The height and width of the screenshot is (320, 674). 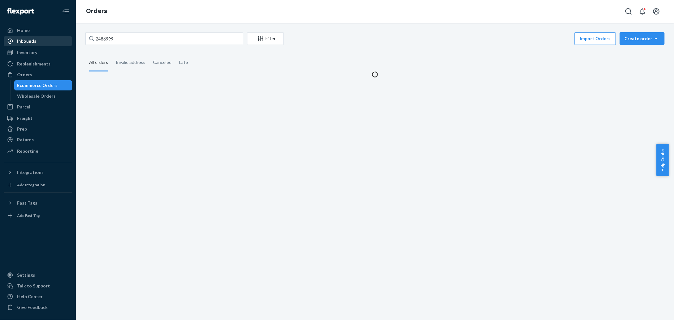 I want to click on div: Integrations, so click(x=30, y=172).